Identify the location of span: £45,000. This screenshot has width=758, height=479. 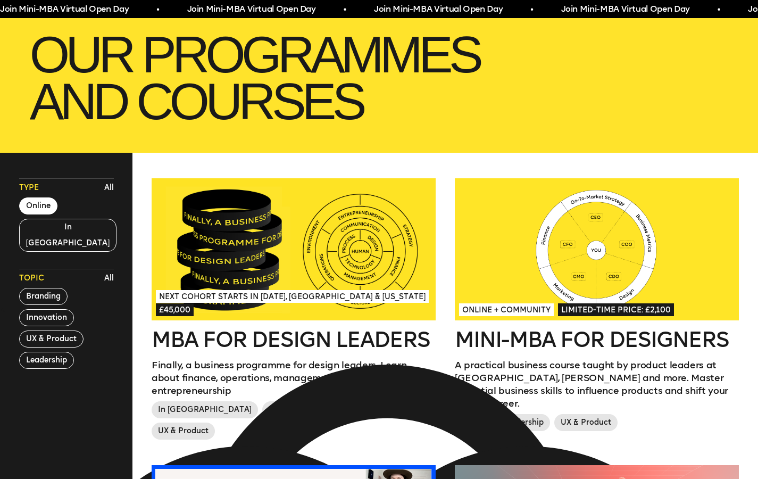
(175, 310).